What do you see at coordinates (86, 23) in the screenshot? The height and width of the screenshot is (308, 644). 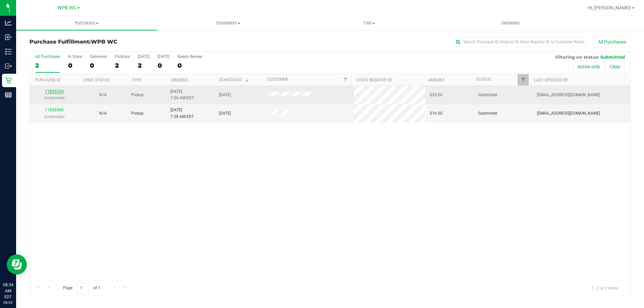 I see `a: Purchases` at bounding box center [86, 23].